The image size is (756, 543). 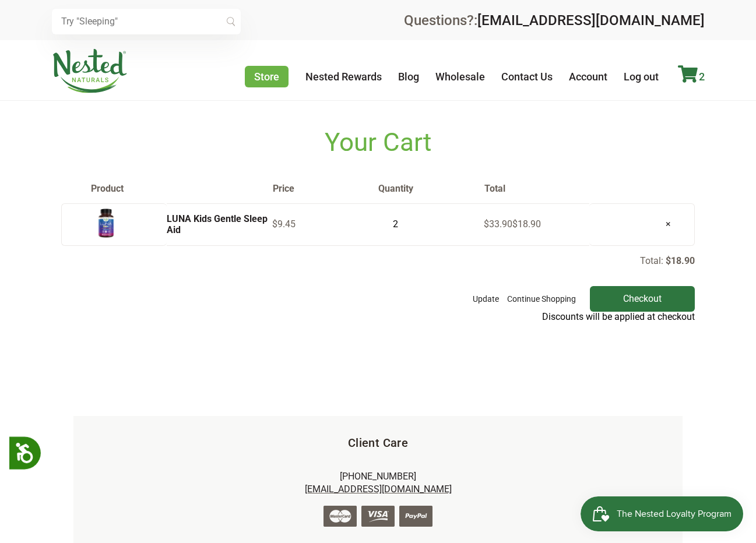 I want to click on div: Questions?:, so click(x=554, y=20).